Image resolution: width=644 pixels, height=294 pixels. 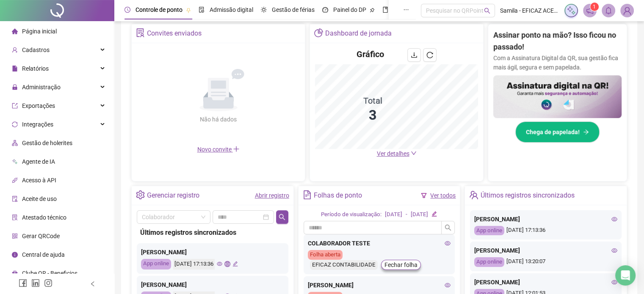 What do you see at coordinates (43, 255) in the screenshot?
I see `span: Central de ajuda` at bounding box center [43, 255].